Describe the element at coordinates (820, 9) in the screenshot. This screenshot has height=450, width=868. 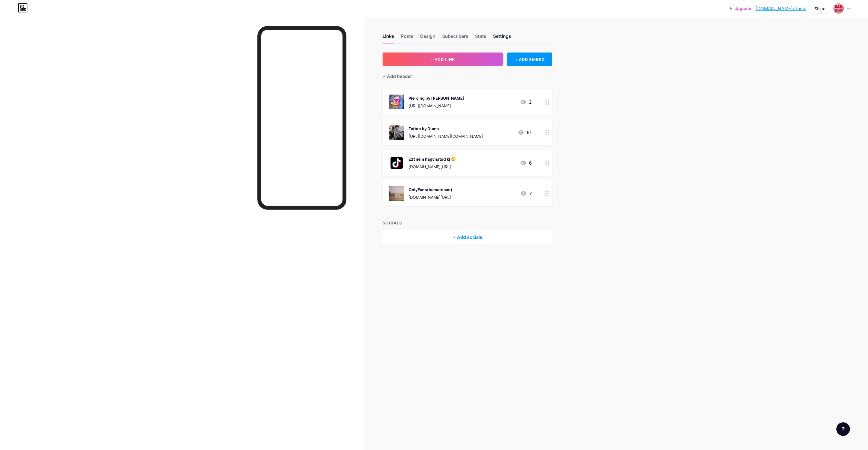
I see `div: Share` at that location.